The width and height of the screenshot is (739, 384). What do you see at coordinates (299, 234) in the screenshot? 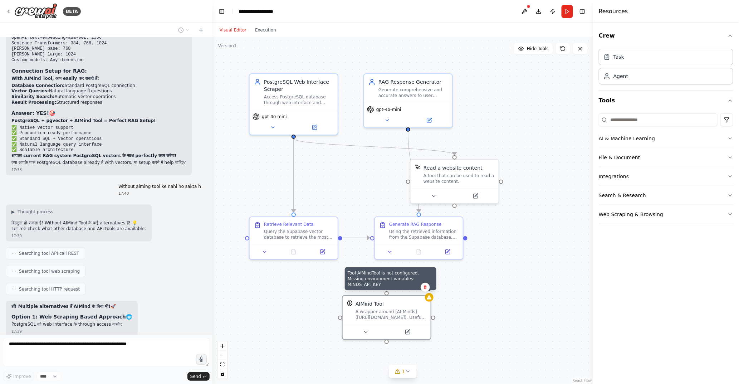
I see `div: Query the Supabase vector database to retrieve the most relevant information for the user's quest...` at bounding box center [299, 234].